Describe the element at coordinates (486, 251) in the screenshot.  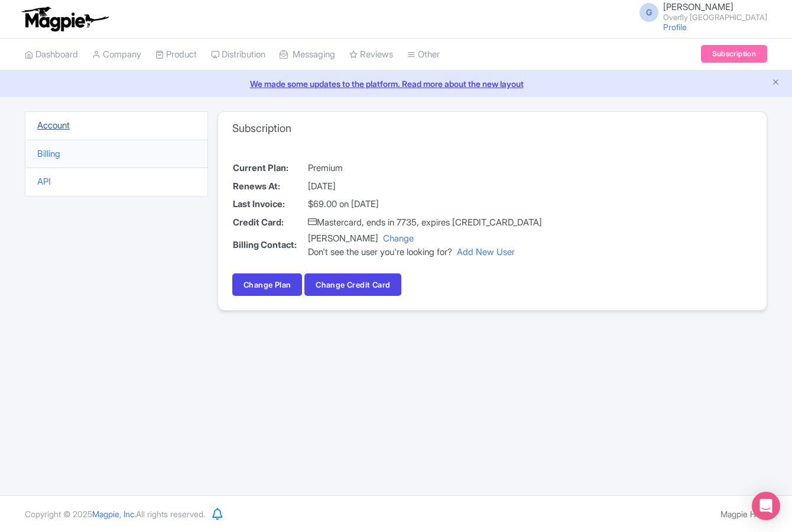
I see `a: Add New User` at that location.